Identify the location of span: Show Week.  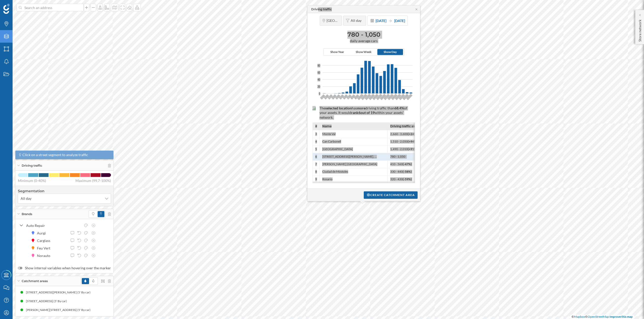
(363, 52).